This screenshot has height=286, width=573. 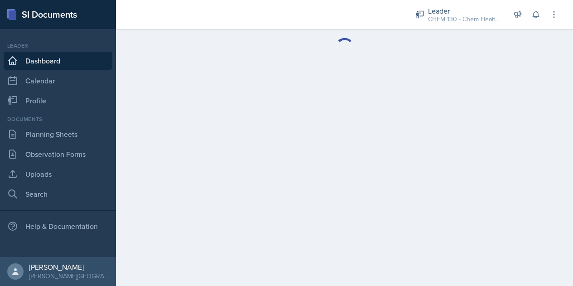 I want to click on a: Planning Sheets, so click(x=58, y=134).